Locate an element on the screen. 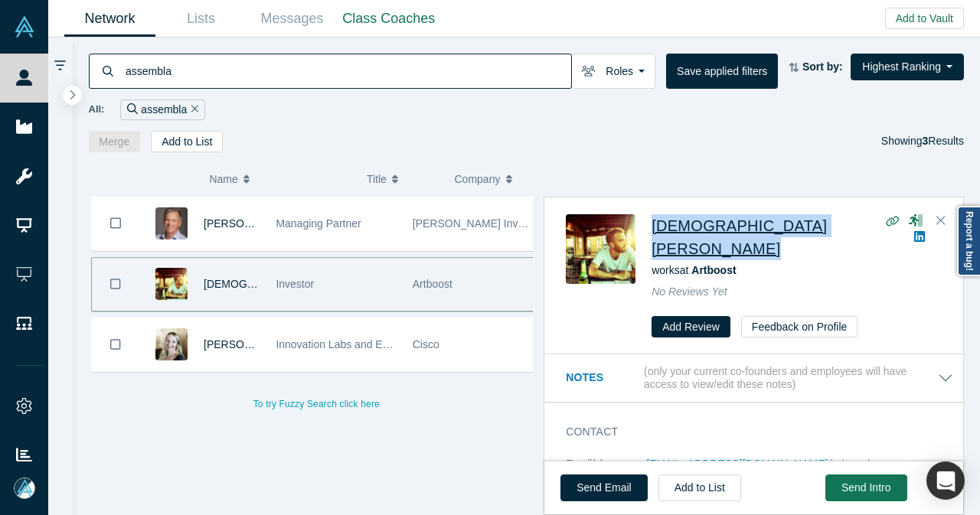 This screenshot has width=980, height=515. div: assembla is located at coordinates (162, 110).